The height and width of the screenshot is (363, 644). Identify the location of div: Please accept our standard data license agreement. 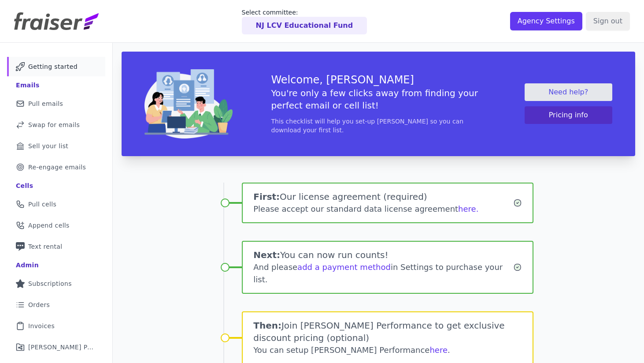
(384, 209).